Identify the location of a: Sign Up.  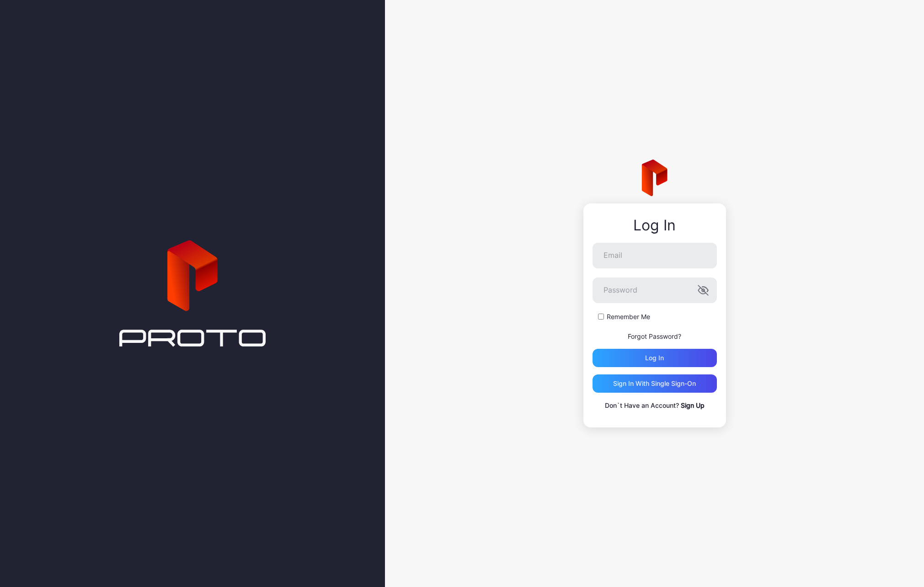
(693, 405).